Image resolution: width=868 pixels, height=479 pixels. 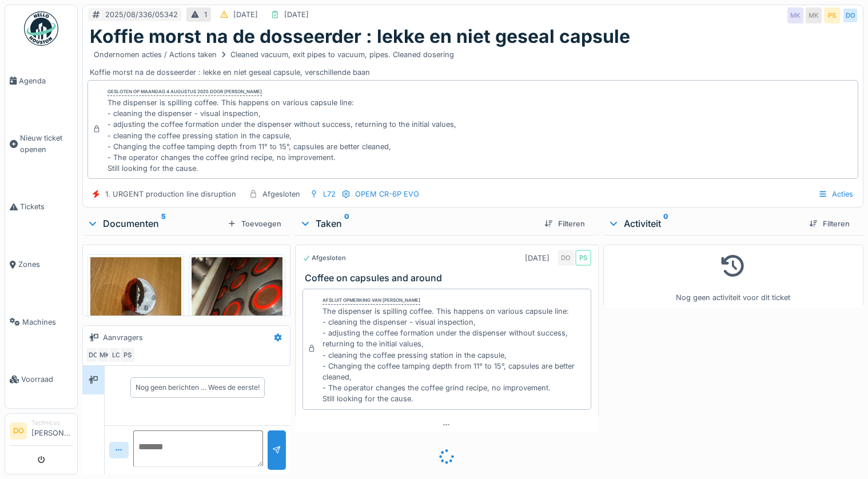 I want to click on div: Aanvragers, so click(x=123, y=337).